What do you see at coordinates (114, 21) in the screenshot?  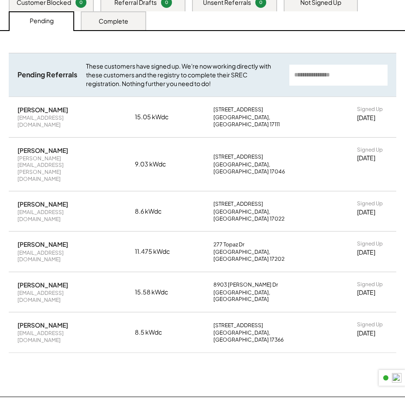 I see `div: Complete` at bounding box center [114, 21].